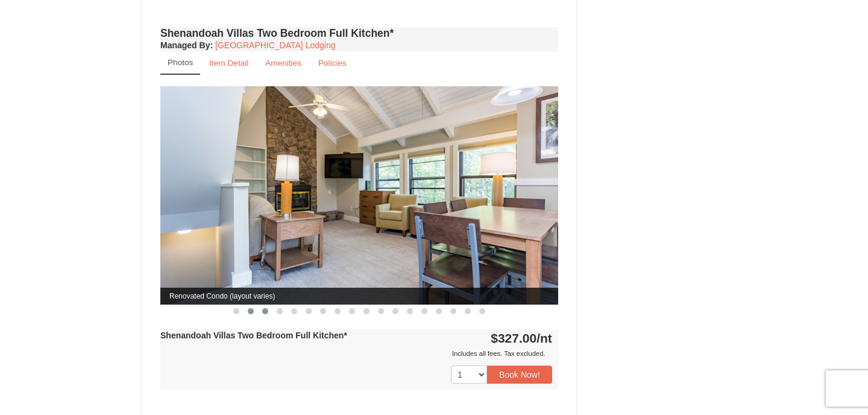  What do you see at coordinates (332, 63) in the screenshot?
I see `a: Policies` at bounding box center [332, 63].